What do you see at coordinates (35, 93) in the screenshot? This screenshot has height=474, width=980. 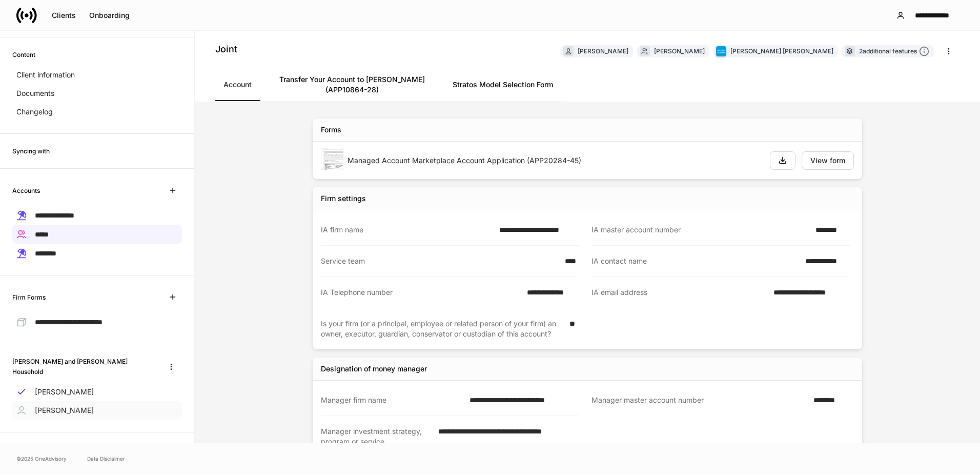 I see `p: Documents` at bounding box center [35, 93].